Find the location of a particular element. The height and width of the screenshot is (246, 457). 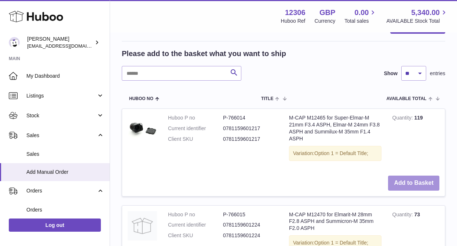

img: M-CAP M12465 for Super-Elmar-M 21mm F3.4 ASPH, Elmar-M 24mm F3.8 ASPH and Summilux-M 35mm F1.4 ASPH is located at coordinates (142, 129).